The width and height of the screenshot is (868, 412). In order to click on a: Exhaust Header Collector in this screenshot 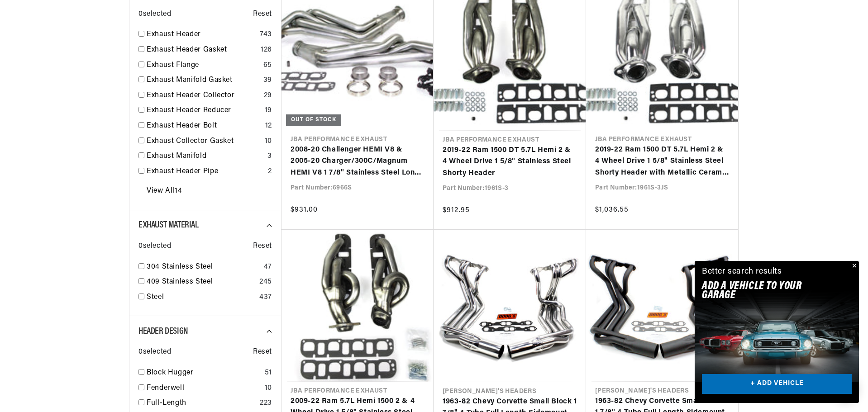, I will do `click(203, 96)`.